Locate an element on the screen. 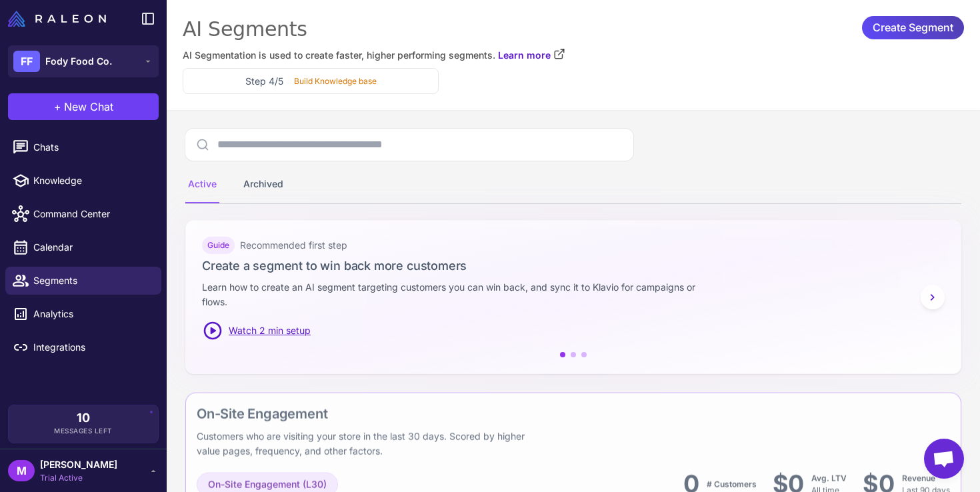 Image resolution: width=980 pixels, height=492 pixels. a: Integrations is located at coordinates (83, 347).